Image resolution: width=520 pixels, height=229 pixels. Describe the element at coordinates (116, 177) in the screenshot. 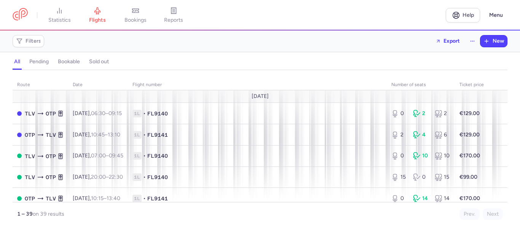

I see `time: 22:30` at that location.